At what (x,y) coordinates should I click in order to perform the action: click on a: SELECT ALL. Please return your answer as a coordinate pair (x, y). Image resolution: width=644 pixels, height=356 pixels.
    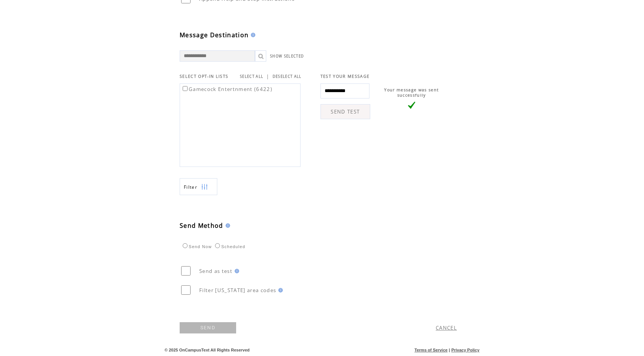
    Looking at the image, I should click on (252, 77).